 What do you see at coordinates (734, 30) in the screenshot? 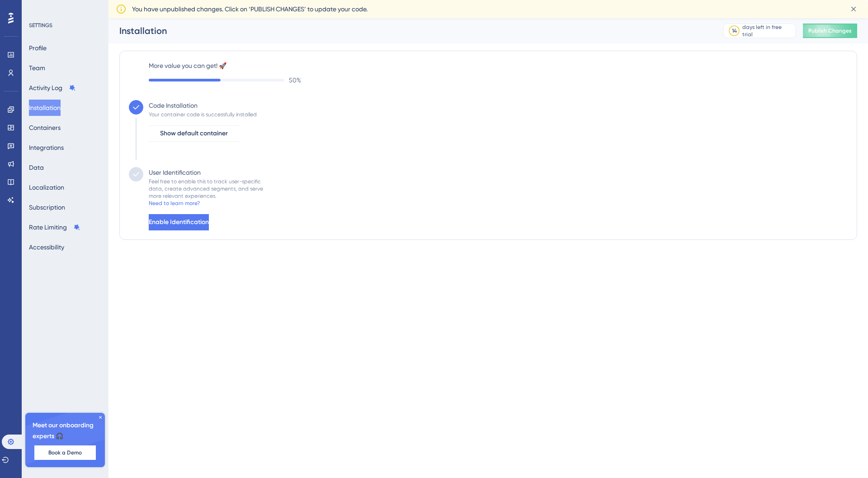
I see `div: 14` at bounding box center [734, 30].